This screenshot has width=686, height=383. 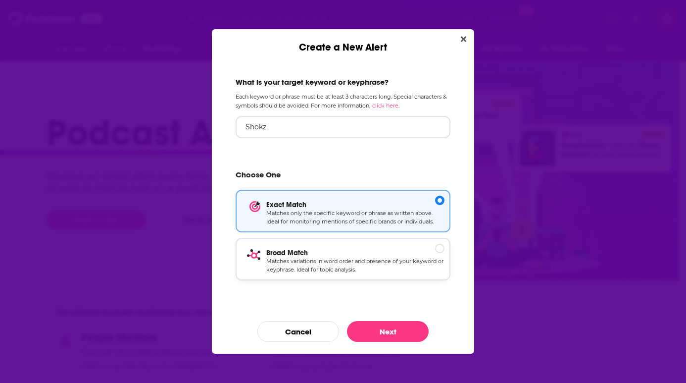 What do you see at coordinates (343, 127) in the screenshot?
I see `input: Ex: brand name, person, topic` at bounding box center [343, 127].